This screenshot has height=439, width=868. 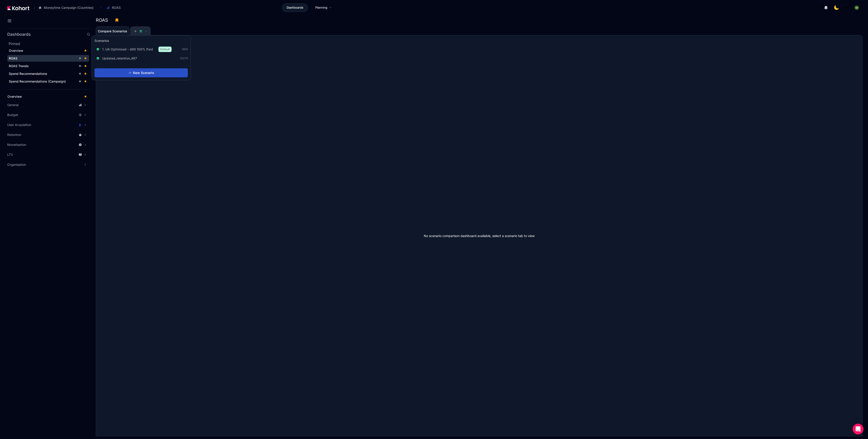 I want to click on img: Kohort logo, so click(x=18, y=8).